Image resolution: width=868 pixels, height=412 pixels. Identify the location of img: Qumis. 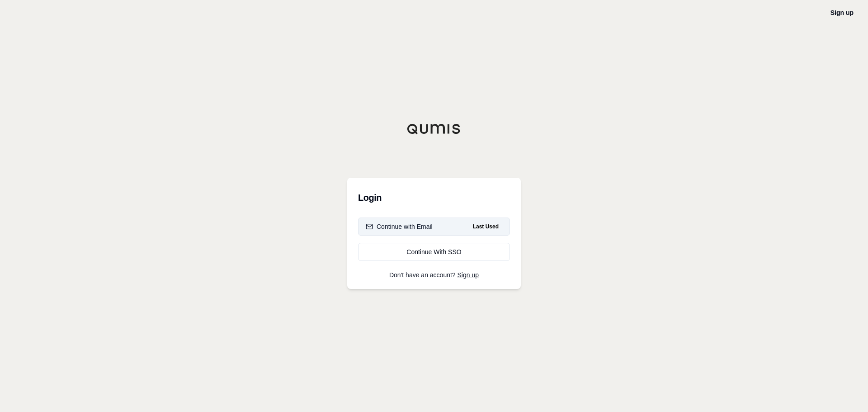
(434, 129).